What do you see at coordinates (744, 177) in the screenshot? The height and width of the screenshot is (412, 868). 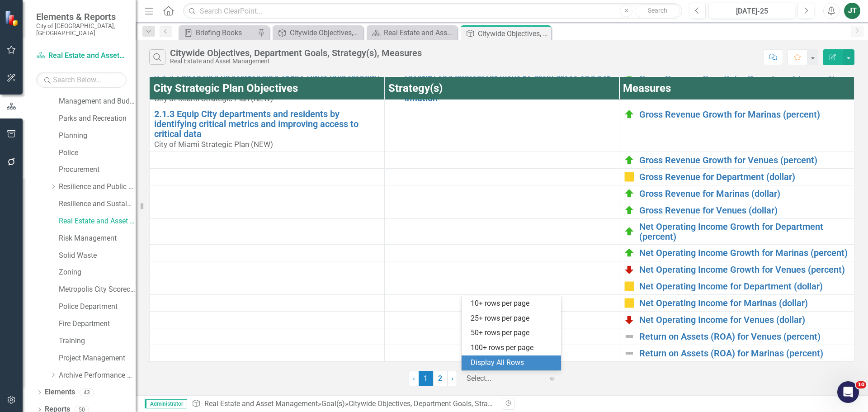 I see `a: Gross Revenue for Department (dollar)` at bounding box center [744, 177].